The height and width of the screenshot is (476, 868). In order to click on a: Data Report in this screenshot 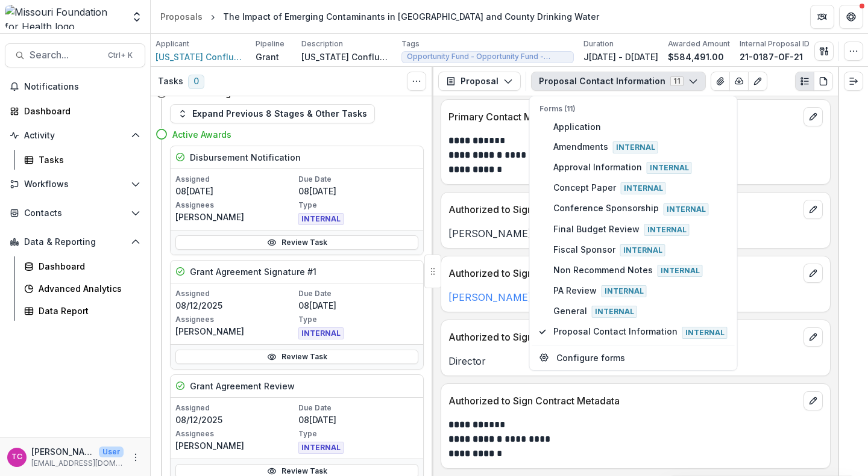, I will do `click(82, 311)`.